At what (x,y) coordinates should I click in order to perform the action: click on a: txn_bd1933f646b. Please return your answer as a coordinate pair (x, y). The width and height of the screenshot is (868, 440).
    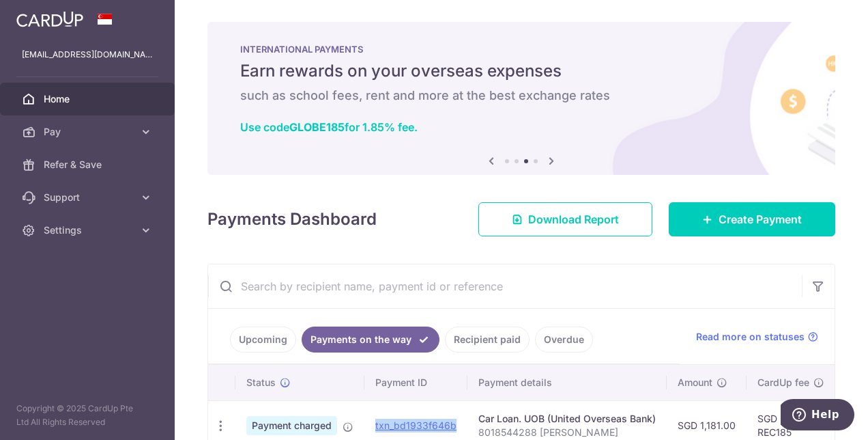
    Looking at the image, I should click on (416, 425).